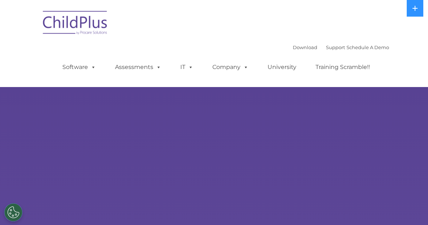  I want to click on a: Company, so click(230, 67).